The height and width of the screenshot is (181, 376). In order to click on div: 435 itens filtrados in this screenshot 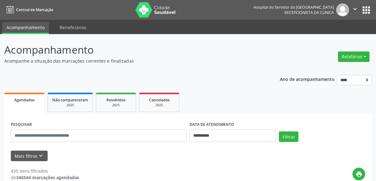, I will do `click(45, 170)`.